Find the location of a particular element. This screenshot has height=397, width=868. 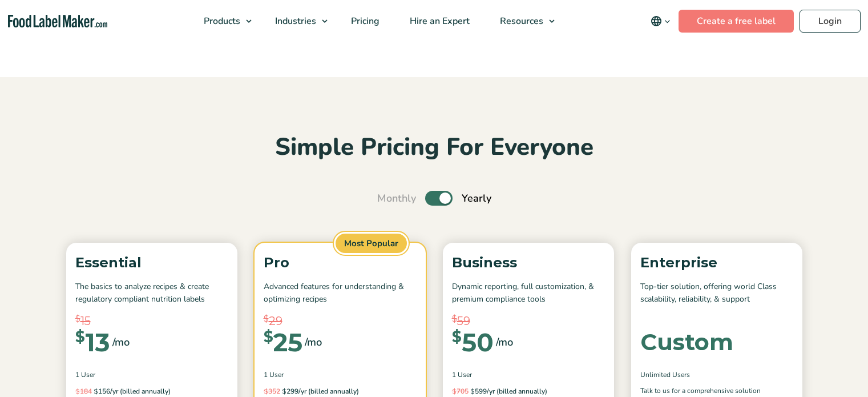

span: Resources is located at coordinates (520, 21).